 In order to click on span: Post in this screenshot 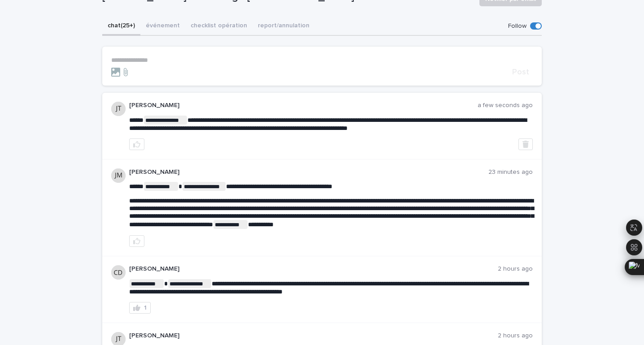, I will do `click(520, 72)`.